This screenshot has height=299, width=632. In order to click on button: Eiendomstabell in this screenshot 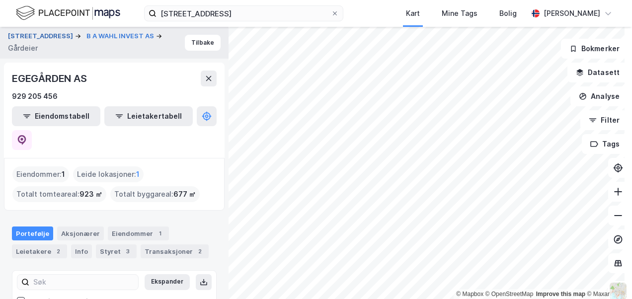, I will do `click(56, 116)`.